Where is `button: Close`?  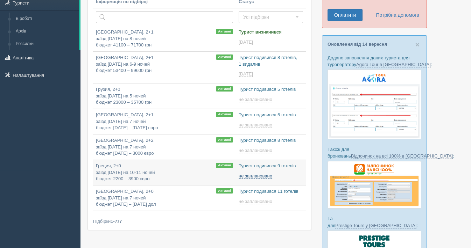 button: Close is located at coordinates (417, 44).